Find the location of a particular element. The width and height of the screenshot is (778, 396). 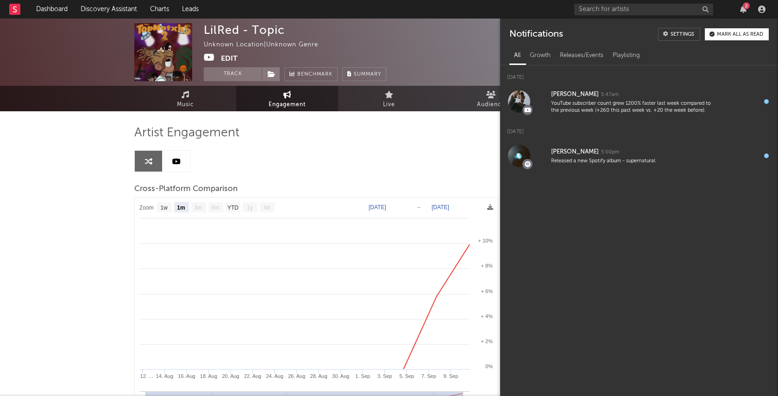

button: Summary is located at coordinates (364, 74).